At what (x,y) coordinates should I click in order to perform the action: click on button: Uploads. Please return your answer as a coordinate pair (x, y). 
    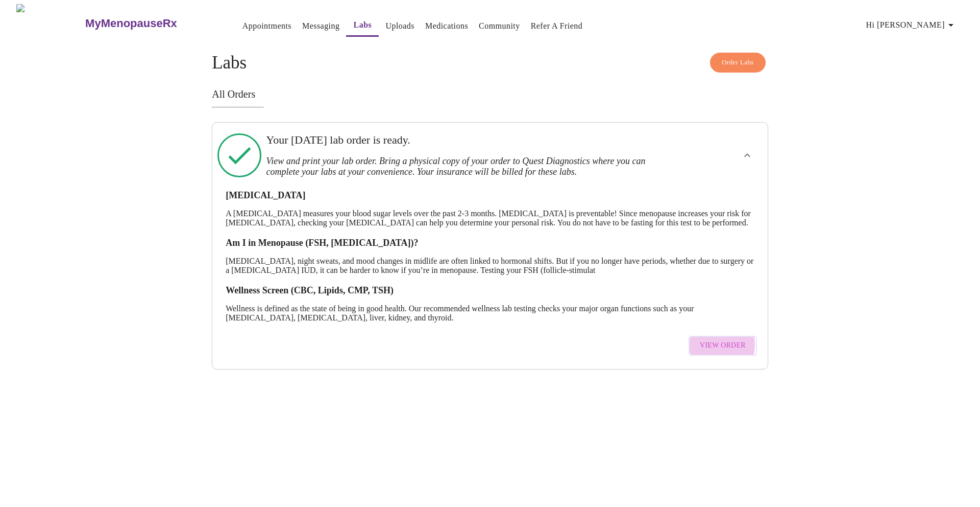
    Looking at the image, I should click on (399, 26).